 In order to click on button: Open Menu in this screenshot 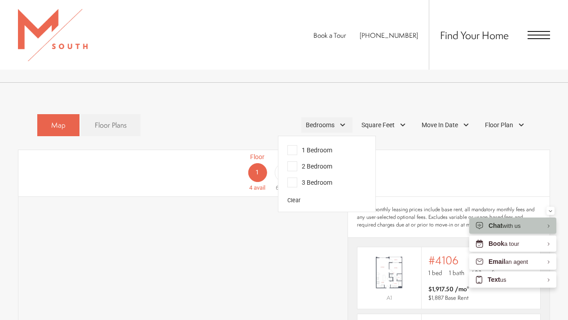, I will do `click(539, 35)`.